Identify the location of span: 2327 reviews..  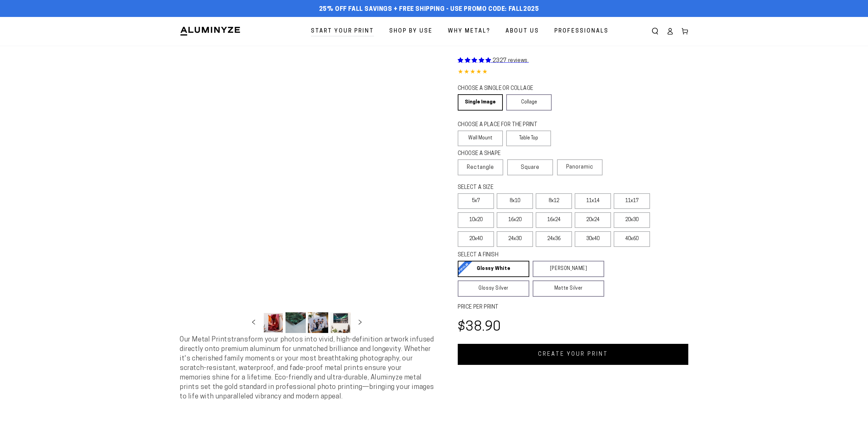
(511, 60).